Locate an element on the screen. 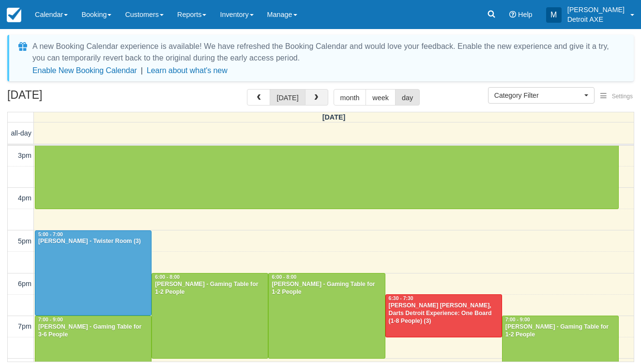  p: Detroit AXE is located at coordinates (597, 19).